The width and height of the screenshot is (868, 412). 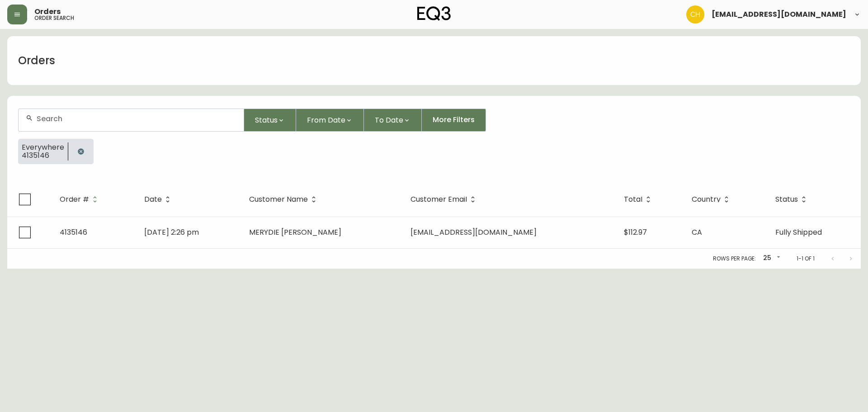 I want to click on p: 1-1 of 1, so click(x=805, y=258).